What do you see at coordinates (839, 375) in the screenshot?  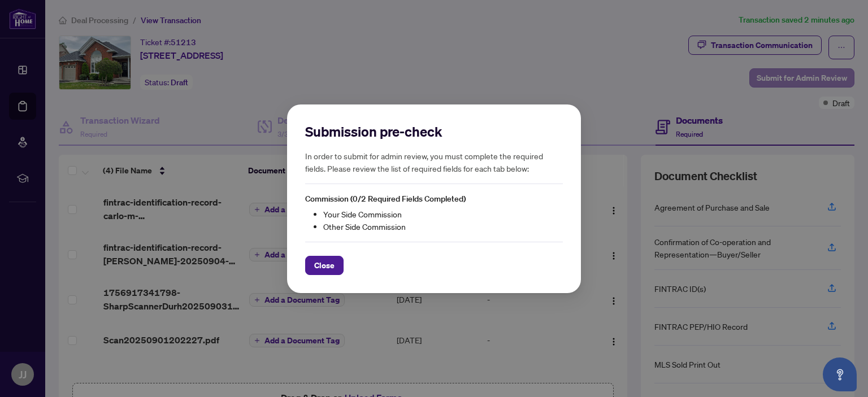 I see `button: Open asap` at bounding box center [839, 375].